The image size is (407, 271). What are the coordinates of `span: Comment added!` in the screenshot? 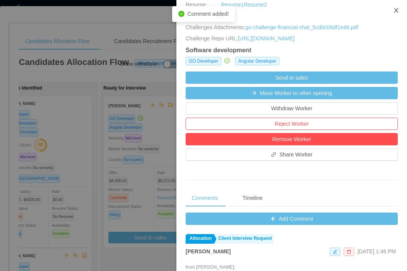 It's located at (208, 14).